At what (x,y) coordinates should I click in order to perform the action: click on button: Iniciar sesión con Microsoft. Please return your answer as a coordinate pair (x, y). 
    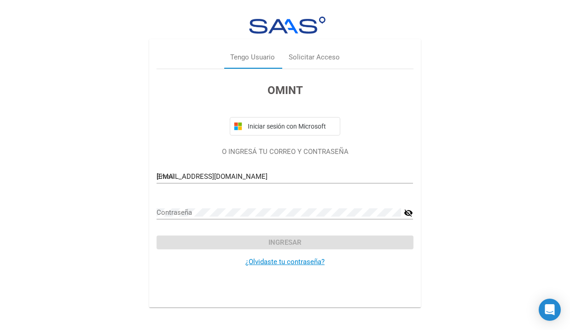
    Looking at the image, I should click on (285, 126).